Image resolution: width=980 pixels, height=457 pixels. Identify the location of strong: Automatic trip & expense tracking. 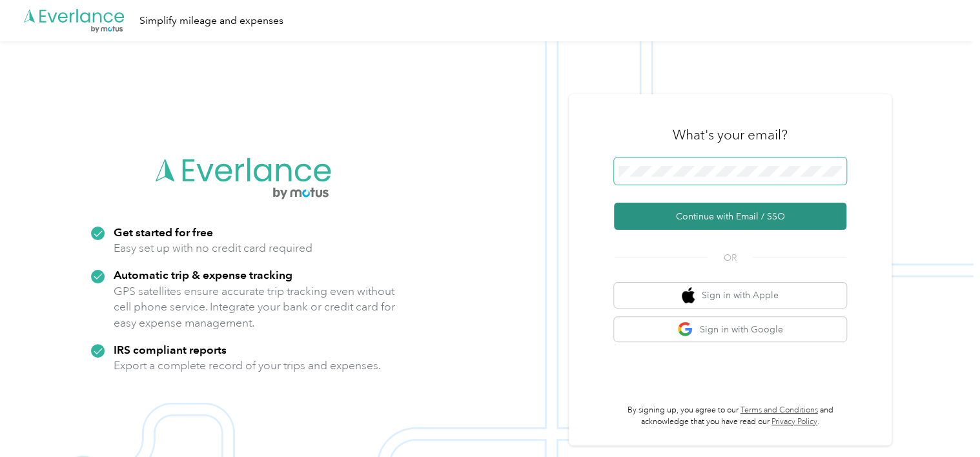
(203, 275).